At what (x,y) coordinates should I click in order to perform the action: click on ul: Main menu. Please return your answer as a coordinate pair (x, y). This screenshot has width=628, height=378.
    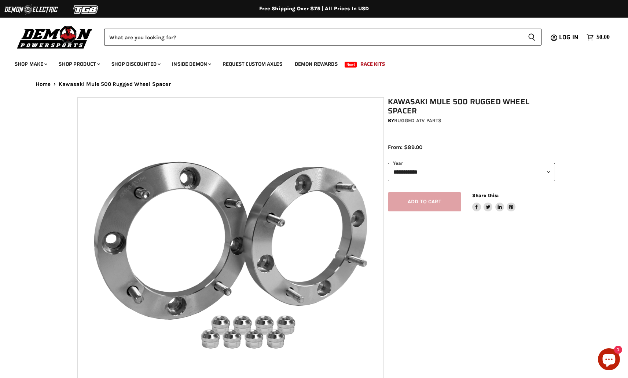
    Looking at the image, I should click on (308, 62).